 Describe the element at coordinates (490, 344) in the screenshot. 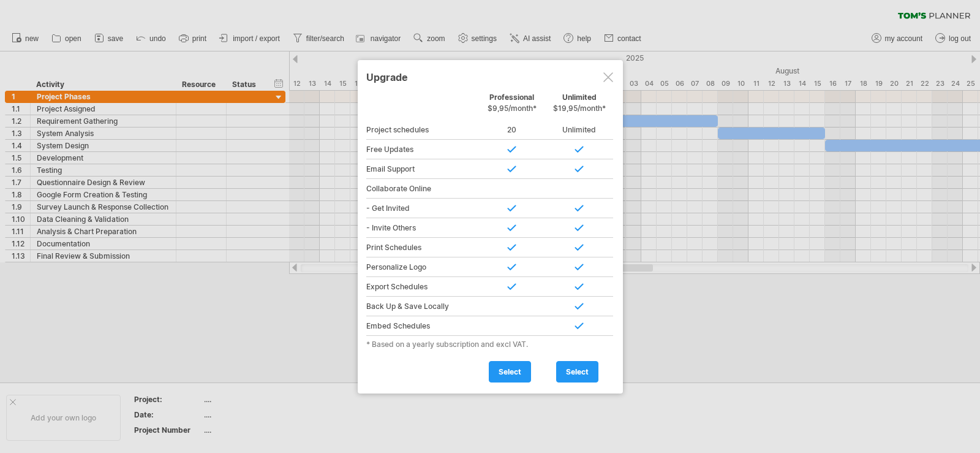

I see `div: * Based on a yearly subscription and excl VAT.` at that location.